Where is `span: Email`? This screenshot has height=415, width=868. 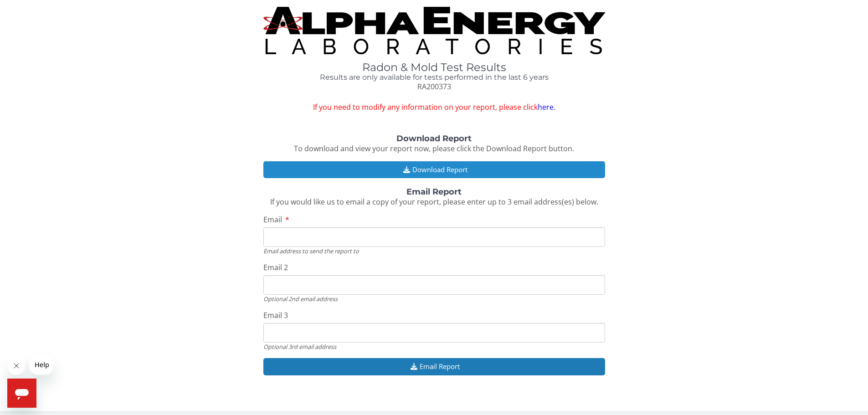
span: Email is located at coordinates (272, 220).